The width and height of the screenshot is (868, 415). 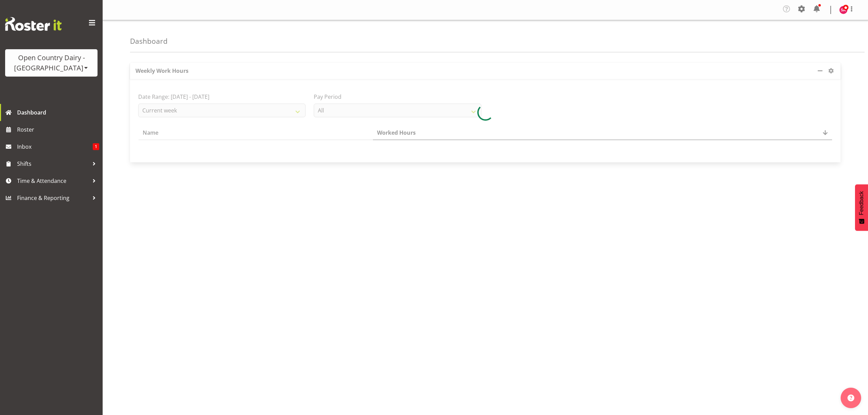 I want to click on span: 1, so click(x=96, y=147).